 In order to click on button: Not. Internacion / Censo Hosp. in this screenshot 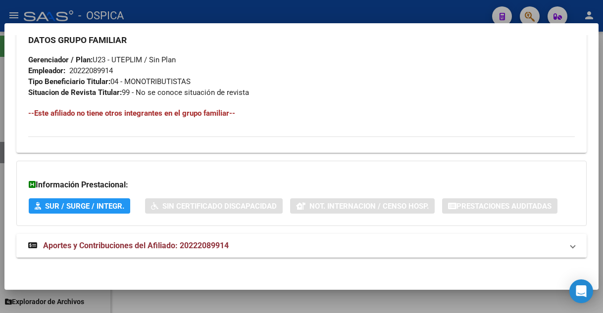, I will do `click(362, 206)`.